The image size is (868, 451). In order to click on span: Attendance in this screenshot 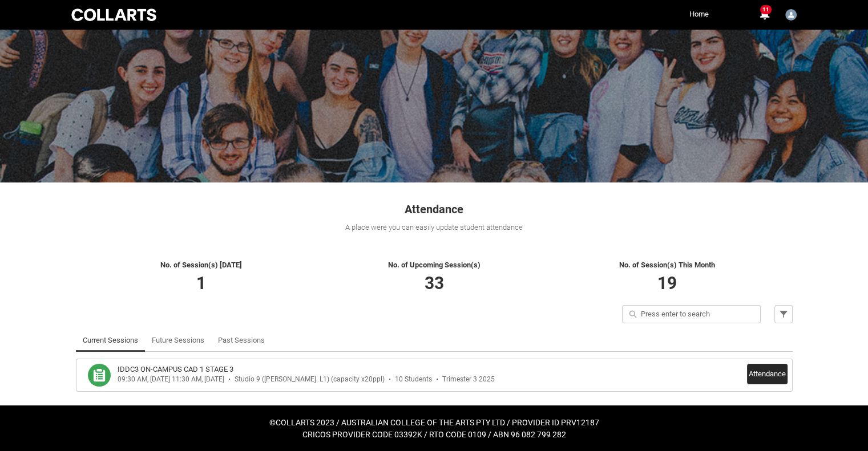, I will do `click(434, 209)`.